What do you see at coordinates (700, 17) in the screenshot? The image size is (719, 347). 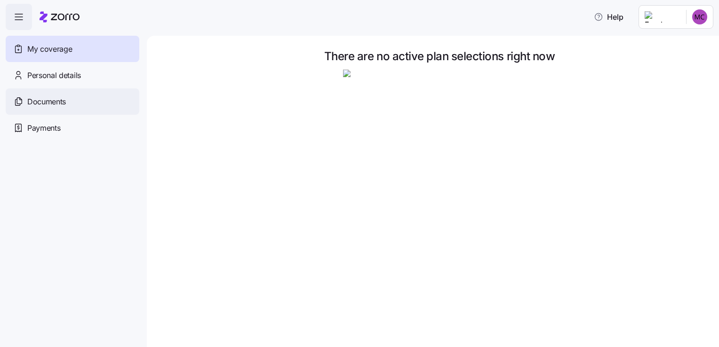 I see `img: 4f9aff24fe87cfad4b32c3f9bdcd434d` at bounding box center [700, 17].